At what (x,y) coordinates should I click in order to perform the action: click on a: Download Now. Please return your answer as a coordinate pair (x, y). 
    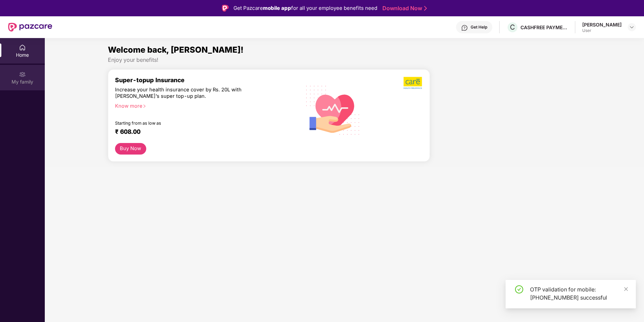
    Looking at the image, I should click on (403, 8).